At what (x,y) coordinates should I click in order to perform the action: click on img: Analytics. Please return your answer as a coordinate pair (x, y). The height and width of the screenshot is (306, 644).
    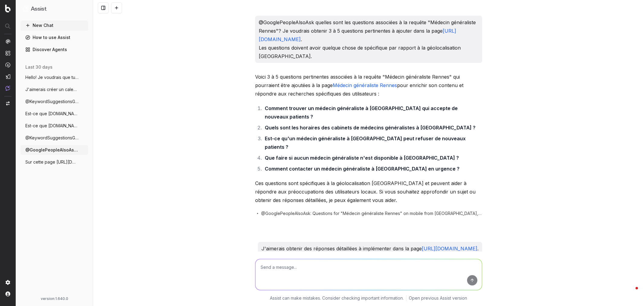
    Looking at the image, I should click on (8, 41).